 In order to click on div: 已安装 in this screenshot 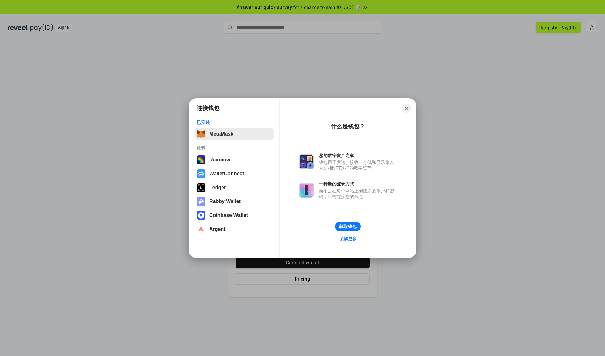, I will do `click(234, 122)`.